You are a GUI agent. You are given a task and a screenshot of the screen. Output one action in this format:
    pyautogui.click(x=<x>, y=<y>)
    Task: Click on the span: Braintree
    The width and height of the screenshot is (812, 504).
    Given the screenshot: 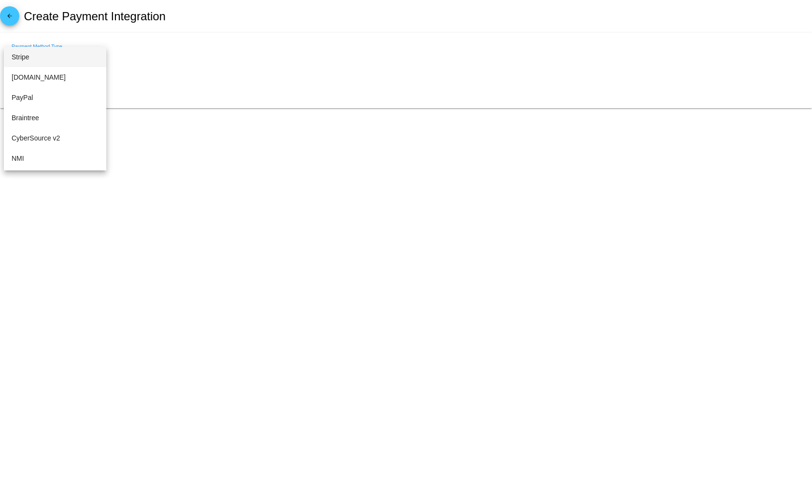 What is the action you would take?
    pyautogui.click(x=55, y=118)
    